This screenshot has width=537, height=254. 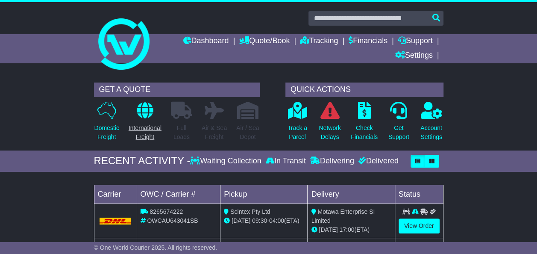 I want to click on p: Check Financials, so click(x=364, y=132).